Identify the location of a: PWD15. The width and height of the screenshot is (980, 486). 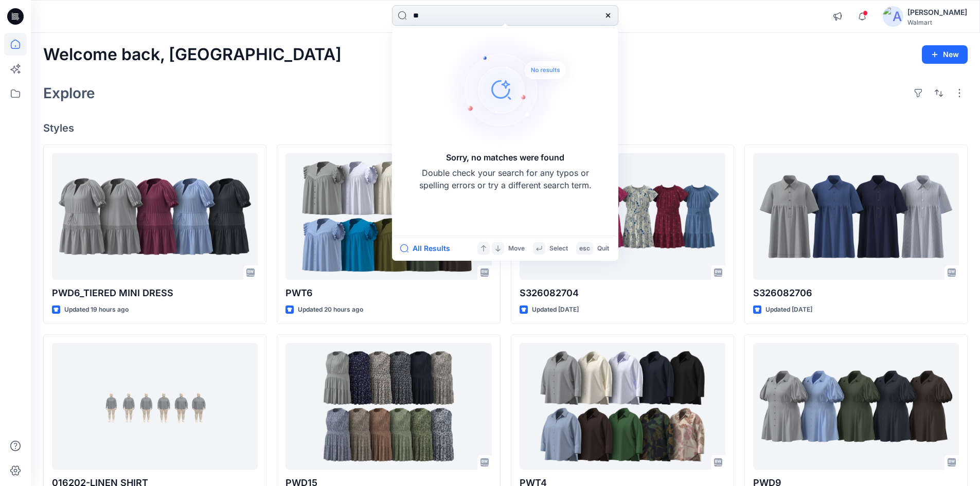
(389, 406).